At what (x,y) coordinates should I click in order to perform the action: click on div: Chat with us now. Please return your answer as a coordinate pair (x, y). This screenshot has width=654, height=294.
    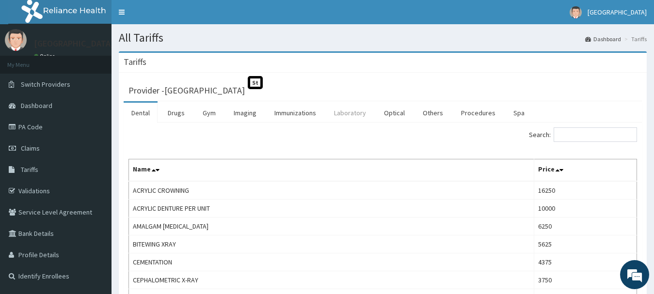
    Looking at the image, I should click on (107, 61).